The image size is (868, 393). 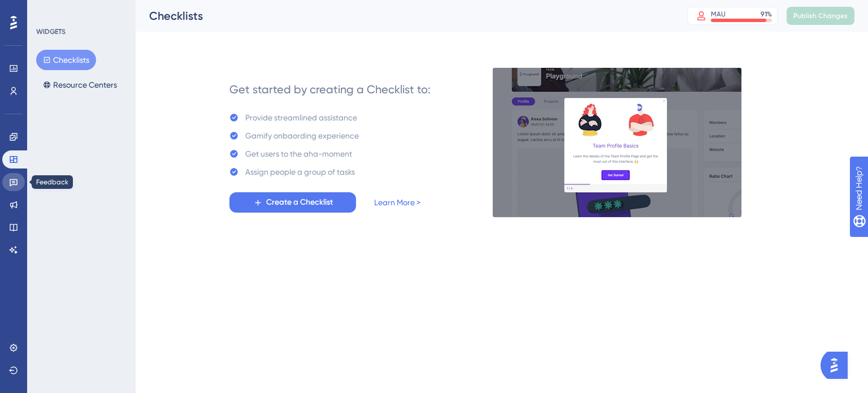 I want to click on button: Resource Centers, so click(x=80, y=85).